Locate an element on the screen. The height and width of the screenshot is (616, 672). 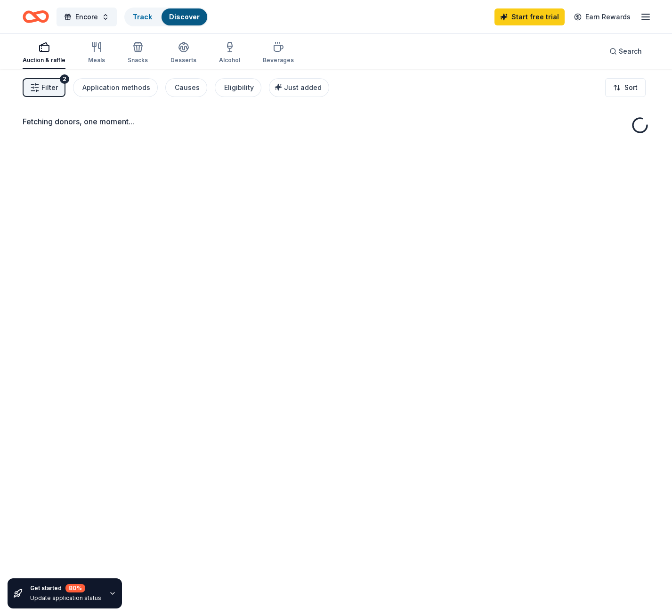
button: Desserts is located at coordinates (183, 53).